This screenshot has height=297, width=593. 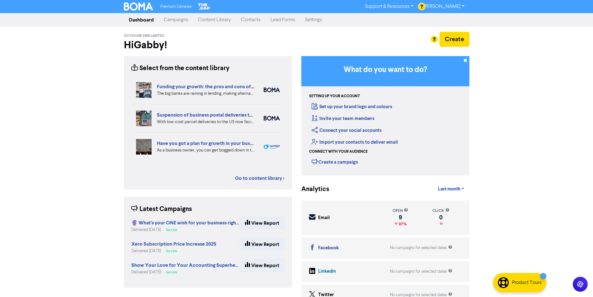 I want to click on div: Chat Widget, so click(x=578, y=282).